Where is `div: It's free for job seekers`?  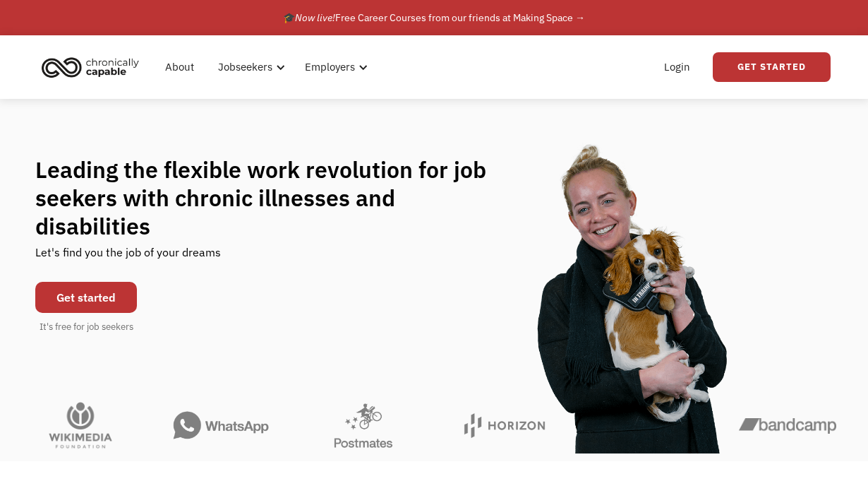
div: It's free for job seekers is located at coordinates (86, 327).